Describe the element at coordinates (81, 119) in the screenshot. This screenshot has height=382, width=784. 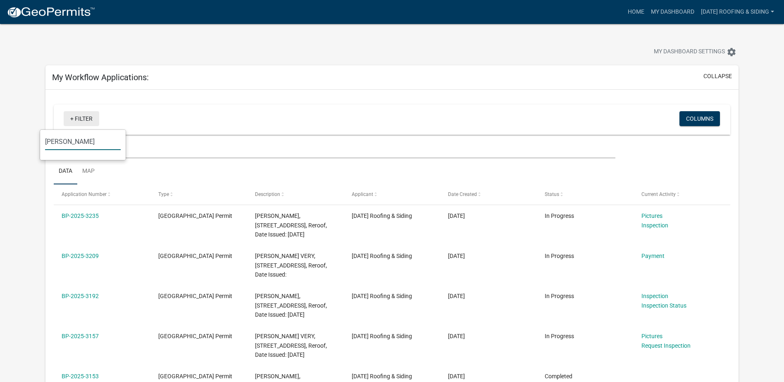
I see `a: + Filter` at that location.